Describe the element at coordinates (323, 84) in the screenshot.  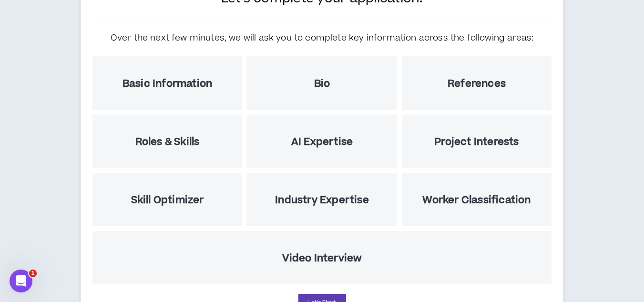
I see `h5: Bio` at that location.